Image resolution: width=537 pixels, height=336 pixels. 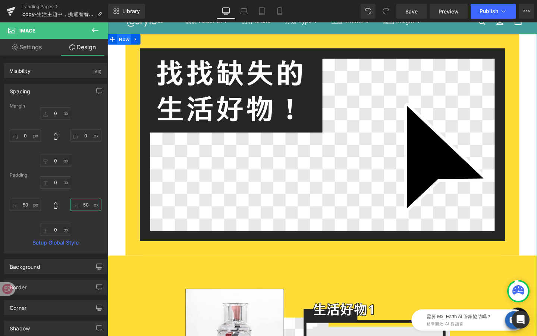 What do you see at coordinates (244, 11) in the screenshot?
I see `a: Laptop` at bounding box center [244, 11].